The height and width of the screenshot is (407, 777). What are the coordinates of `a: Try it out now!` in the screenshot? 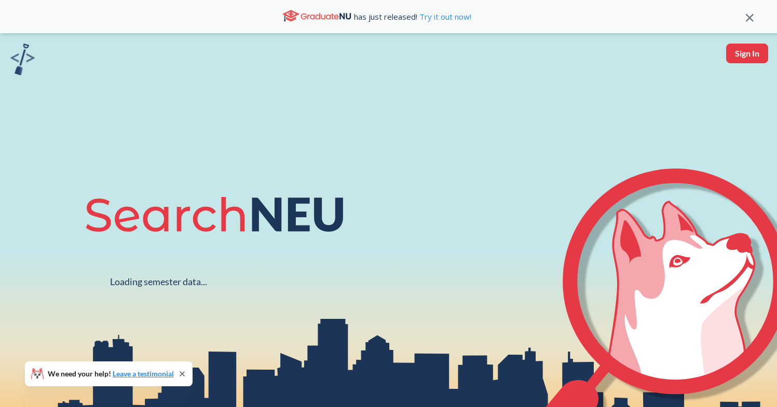 It's located at (444, 17).